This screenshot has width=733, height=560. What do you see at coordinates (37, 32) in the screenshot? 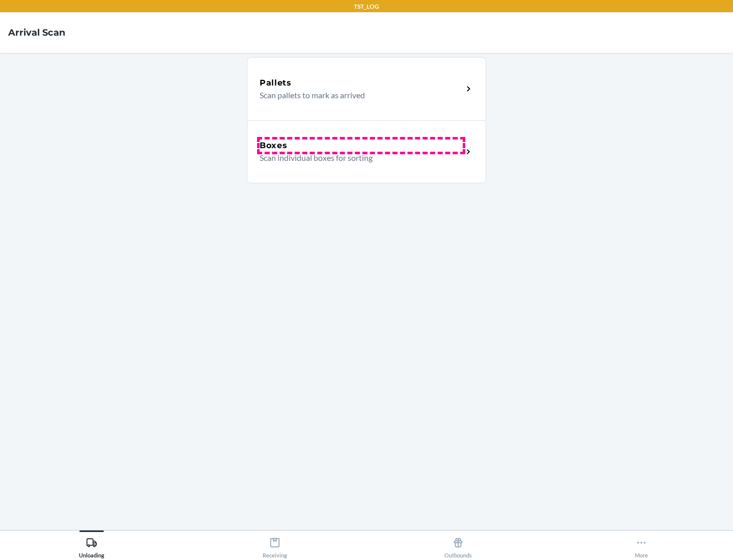
I see `h4: Arrival Scan` at bounding box center [37, 32].